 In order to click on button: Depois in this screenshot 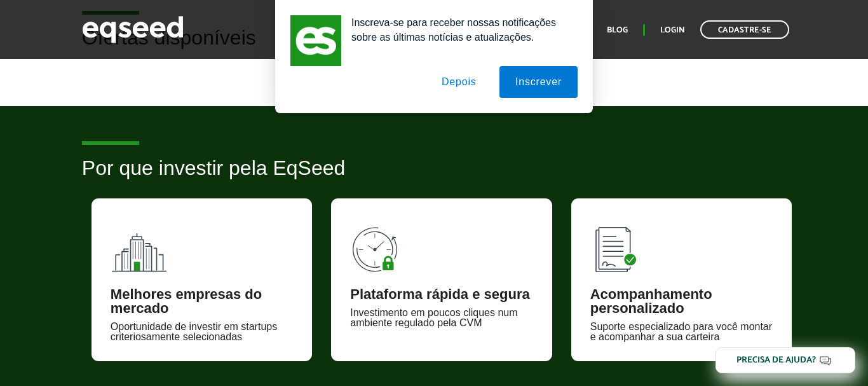, I will do `click(459, 82)`.